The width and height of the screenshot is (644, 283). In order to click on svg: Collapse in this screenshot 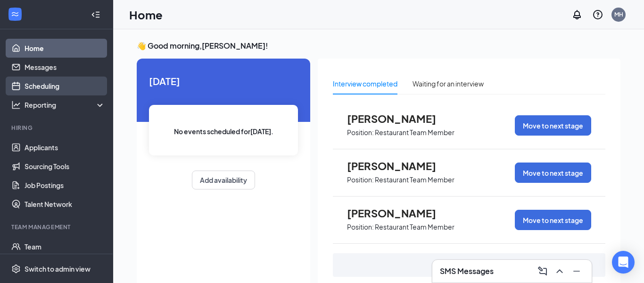, I will do `click(95, 15)`.